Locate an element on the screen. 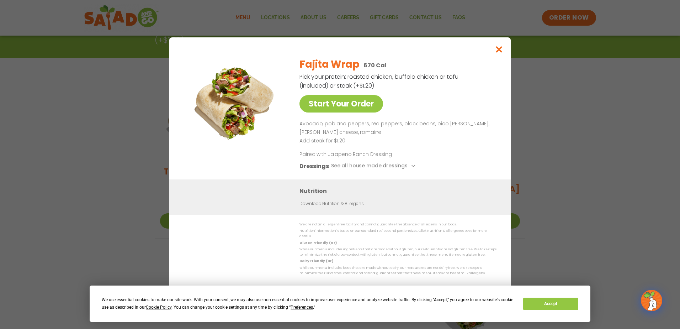  p: Nutrition information is based on our standard recipes and portion sizes. Click Nutrition & Aller... is located at coordinates (398, 233).